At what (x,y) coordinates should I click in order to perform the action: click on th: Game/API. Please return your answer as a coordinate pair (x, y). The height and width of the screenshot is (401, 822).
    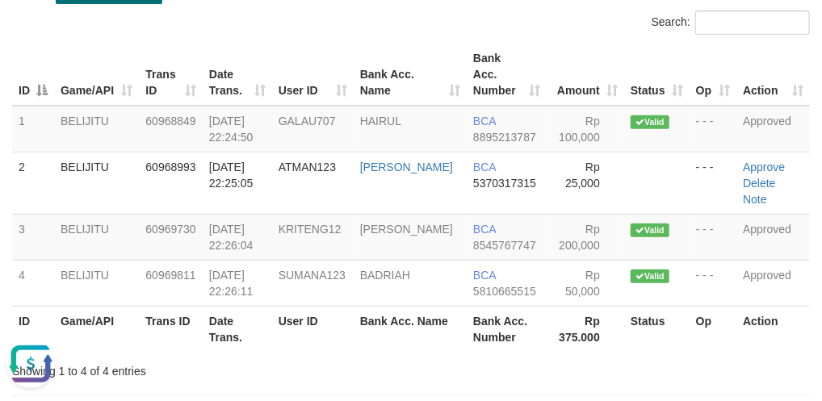
    Looking at the image, I should click on (96, 329).